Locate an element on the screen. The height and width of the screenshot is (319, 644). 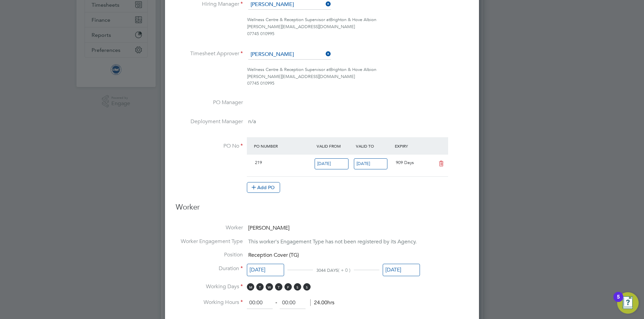
span: 07745 010995 is located at coordinates (261, 83).